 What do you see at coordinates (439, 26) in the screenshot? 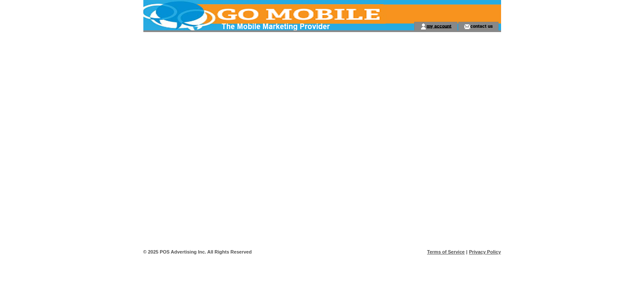
I see `a: my account` at bounding box center [439, 26].